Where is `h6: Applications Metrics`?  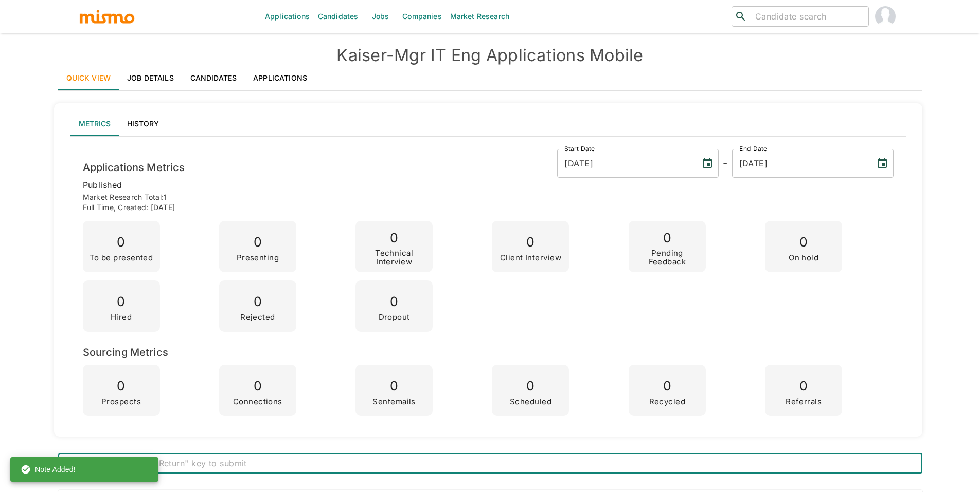 h6: Applications Metrics is located at coordinates (134, 168).